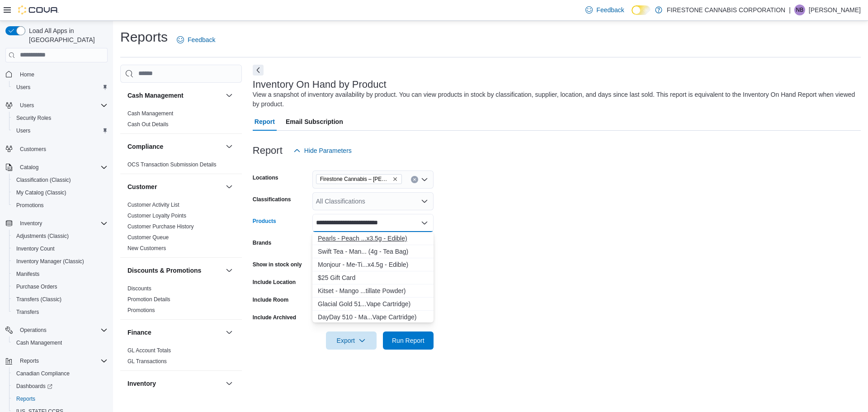  What do you see at coordinates (157, 216) in the screenshot?
I see `a: Customer Loyalty Points` at bounding box center [157, 216].